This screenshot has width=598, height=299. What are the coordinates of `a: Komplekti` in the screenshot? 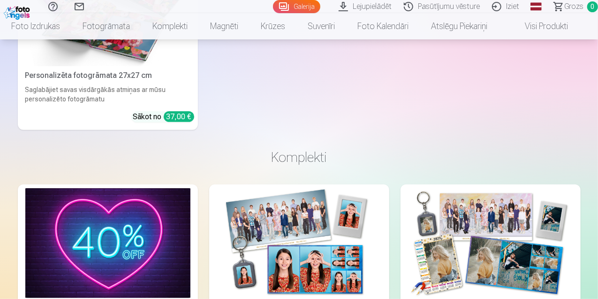 It's located at (170, 26).